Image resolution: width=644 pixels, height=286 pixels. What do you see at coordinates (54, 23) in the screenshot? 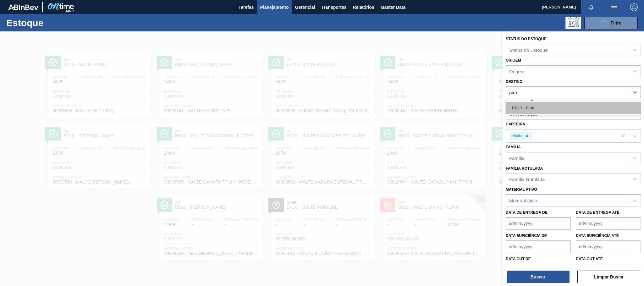
I see `h1: Estoque` at bounding box center [54, 23].